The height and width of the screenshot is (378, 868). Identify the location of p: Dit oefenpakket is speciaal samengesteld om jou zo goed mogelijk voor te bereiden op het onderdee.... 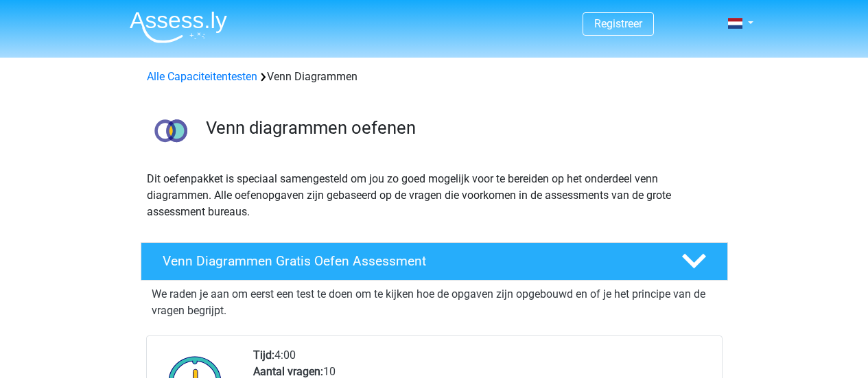
(434, 196).